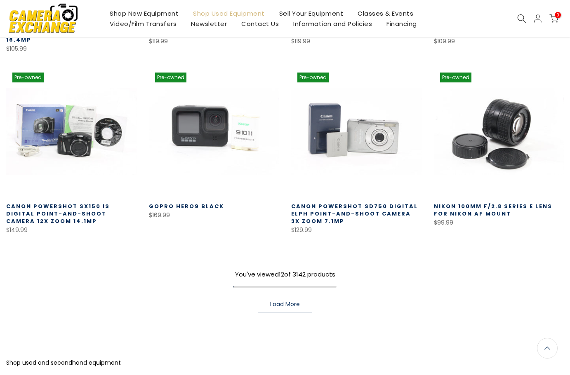 The image size is (570, 375). Describe the element at coordinates (229, 13) in the screenshot. I see `a: Shop Used Equipment` at that location.